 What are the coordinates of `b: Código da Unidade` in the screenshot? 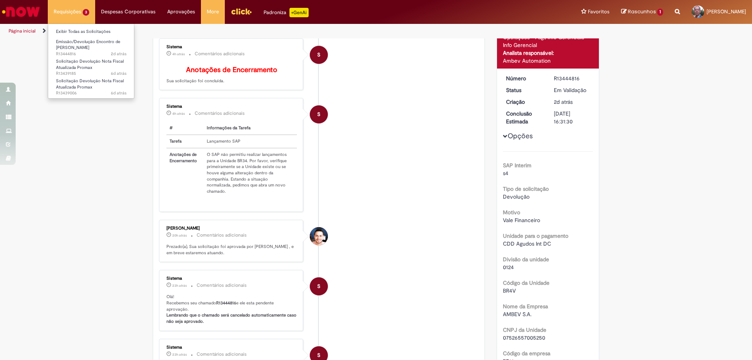 It's located at (526, 283).